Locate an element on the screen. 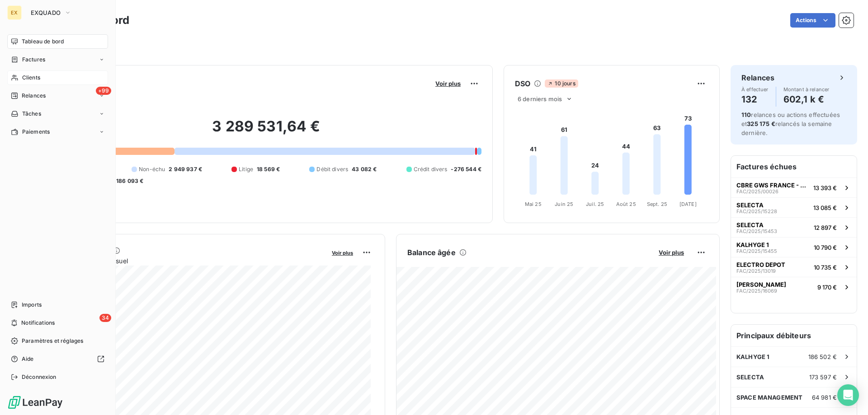 This screenshot has width=868, height=415. span: FAC/2025/00026 is located at coordinates (757, 191).